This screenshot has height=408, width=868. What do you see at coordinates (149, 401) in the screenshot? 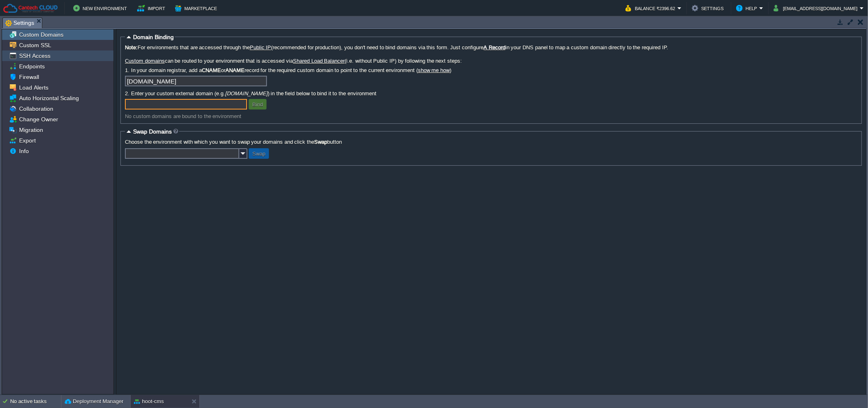
I see `button: hoot-cms` at bounding box center [149, 401].